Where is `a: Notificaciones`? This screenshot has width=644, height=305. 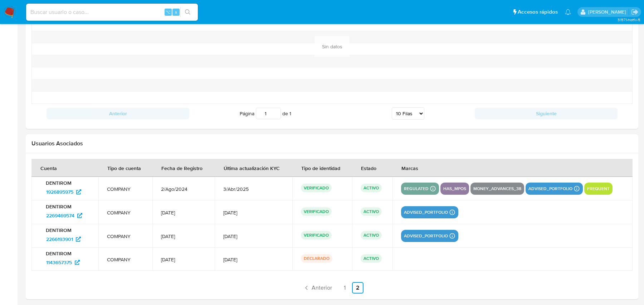
a: Notificaciones is located at coordinates (567, 12).